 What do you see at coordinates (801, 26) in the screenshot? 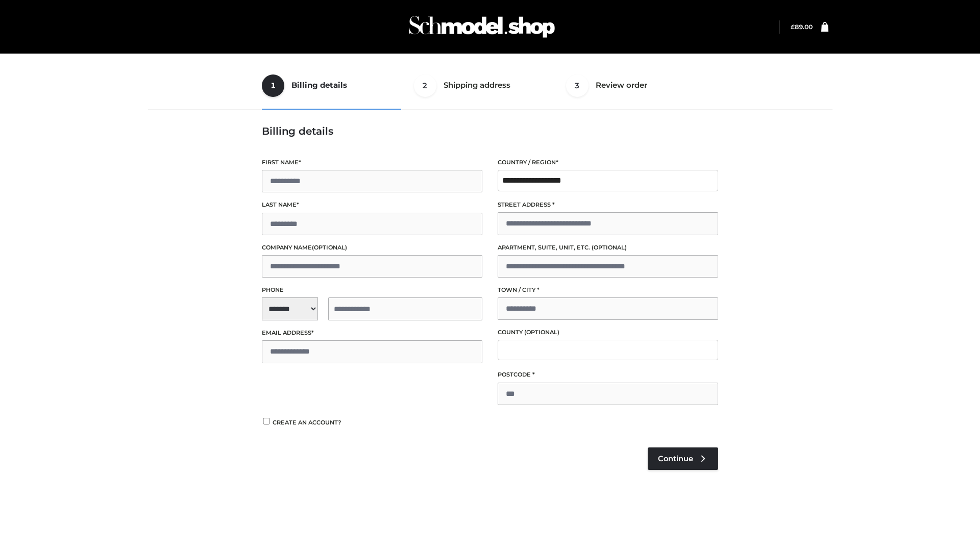
I see `bdi: 89.00` at bounding box center [801, 26].